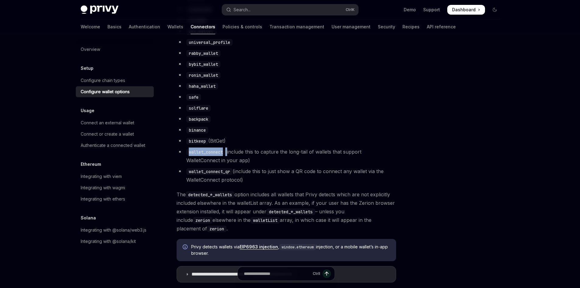  I want to click on span: The option includes all wallets that Privy detects which are not explicitly included elsewhere in..., so click(286, 211).